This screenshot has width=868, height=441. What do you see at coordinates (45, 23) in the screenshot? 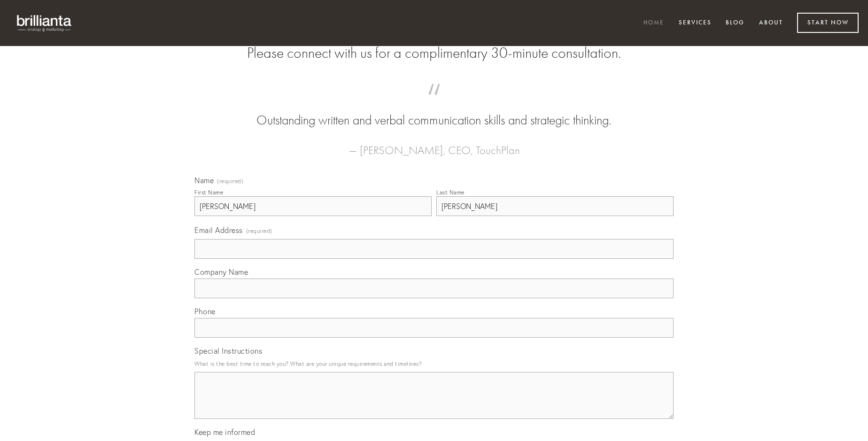
I see `img: brillianta - research, strategy, marketing` at bounding box center [45, 23].